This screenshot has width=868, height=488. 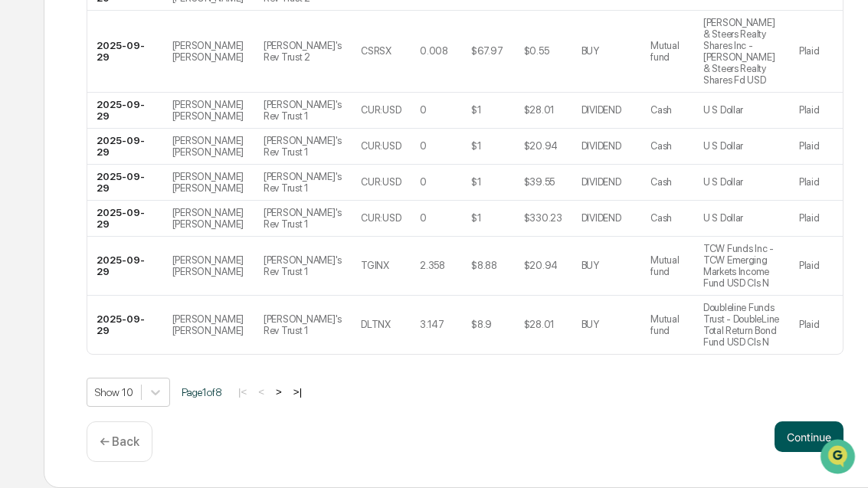 I want to click on img: 1746055101610-c473b297-6a78-478c-a979-82029cc54cd1, so click(x=29, y=131).